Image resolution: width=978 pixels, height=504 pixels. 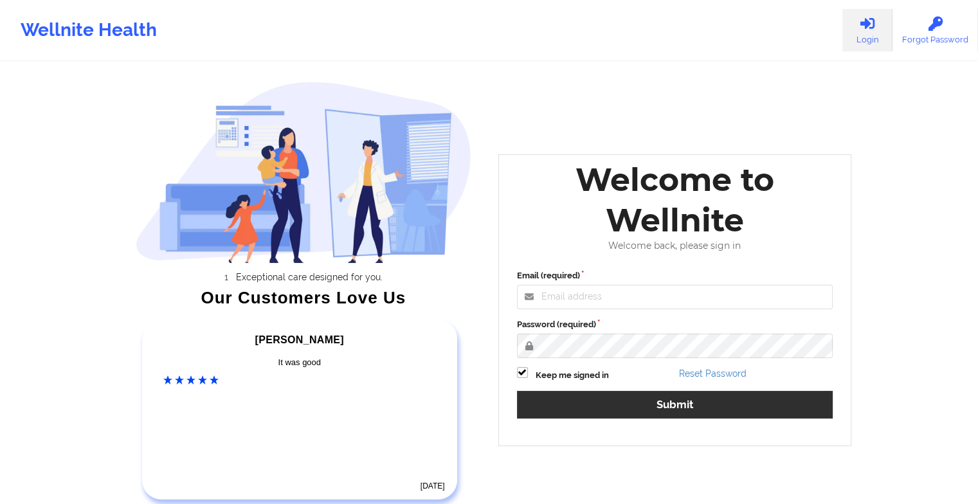 I want to click on div: Our Customers Love Us, so click(x=303, y=298).